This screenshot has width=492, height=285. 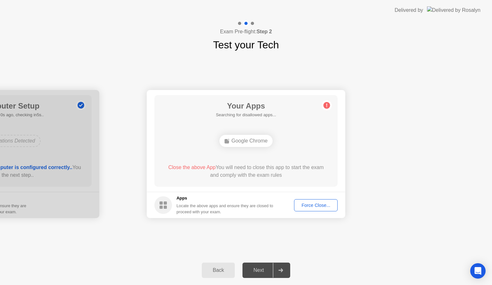 What do you see at coordinates (246, 141) in the screenshot?
I see `div: Google Chrome` at bounding box center [246, 141].